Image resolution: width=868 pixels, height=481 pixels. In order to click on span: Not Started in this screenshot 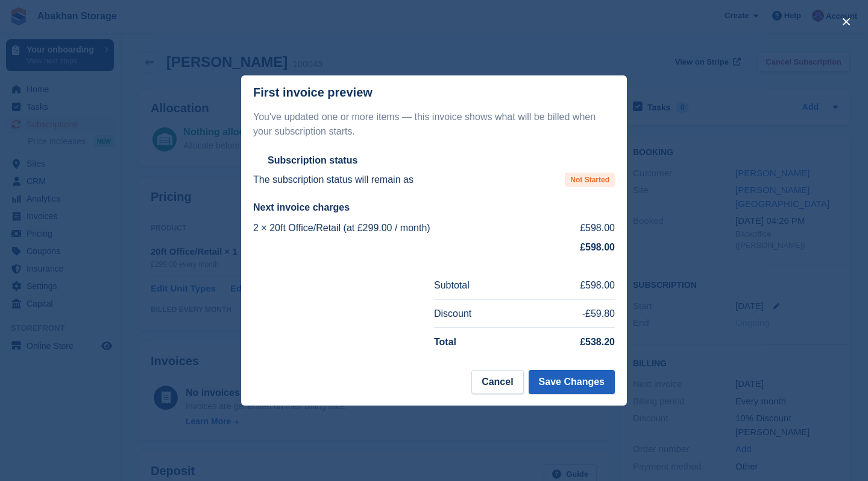, I will do `click(589, 180)`.